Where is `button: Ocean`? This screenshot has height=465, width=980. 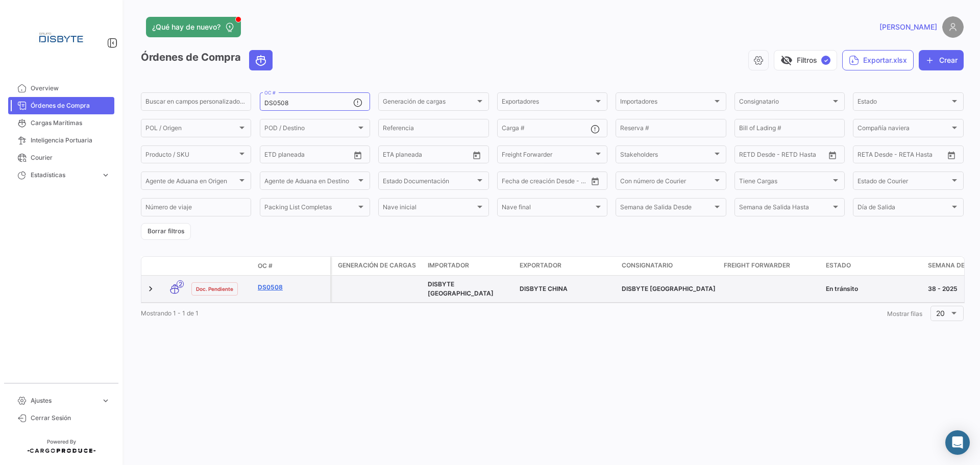 button: Ocean is located at coordinates (261, 60).